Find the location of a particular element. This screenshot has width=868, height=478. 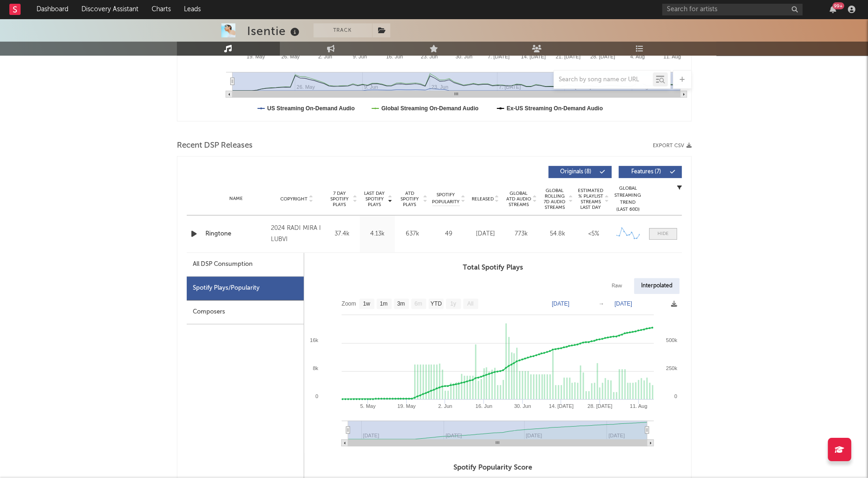

text: 3m is located at coordinates (400, 304).